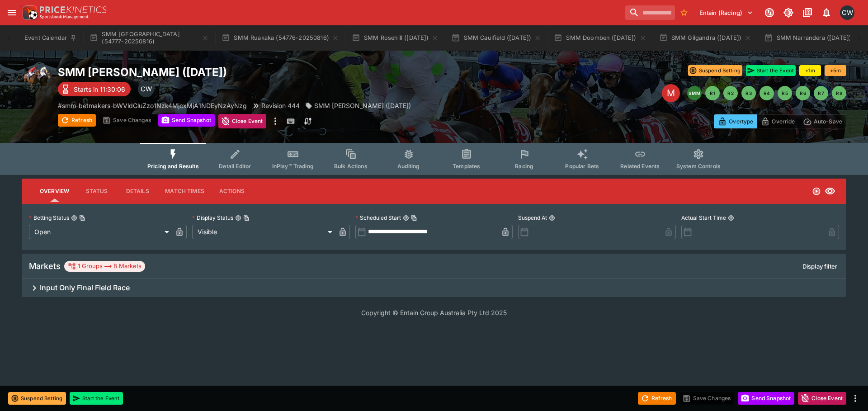 The height and width of the screenshot is (411, 868). What do you see at coordinates (731, 218) in the screenshot?
I see `button: Actual Start Time` at bounding box center [731, 218].